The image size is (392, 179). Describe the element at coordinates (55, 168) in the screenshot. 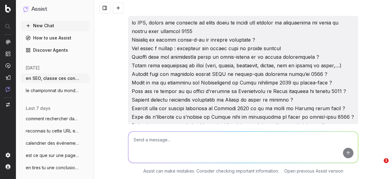

I see `button: en tires tu une conclusion ? page ID cli` at that location.